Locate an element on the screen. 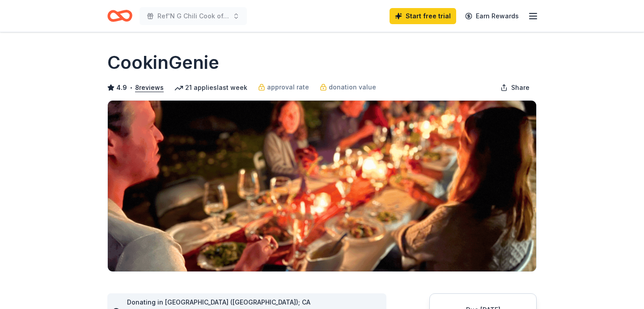  h1: CookinGenie is located at coordinates (163, 62).